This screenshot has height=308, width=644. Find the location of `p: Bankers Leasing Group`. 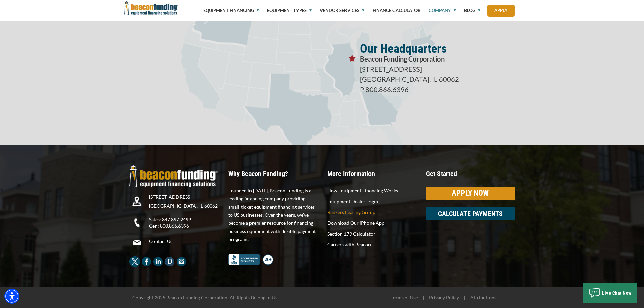

p: Bankers Leasing Group is located at coordinates (371, 212).